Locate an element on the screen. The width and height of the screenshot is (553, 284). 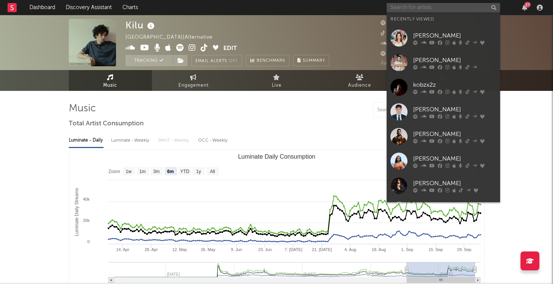
text: 3m is located at coordinates (156, 171).